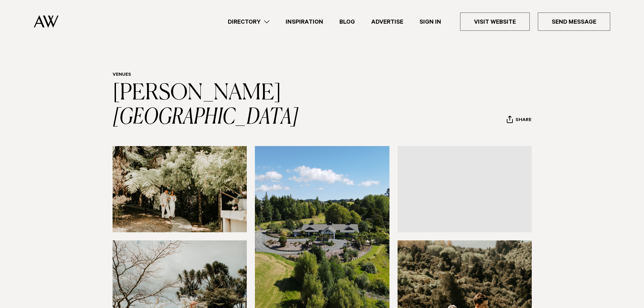 Image resolution: width=644 pixels, height=308 pixels. What do you see at coordinates (519, 120) in the screenshot?
I see `button: Share` at bounding box center [519, 120].